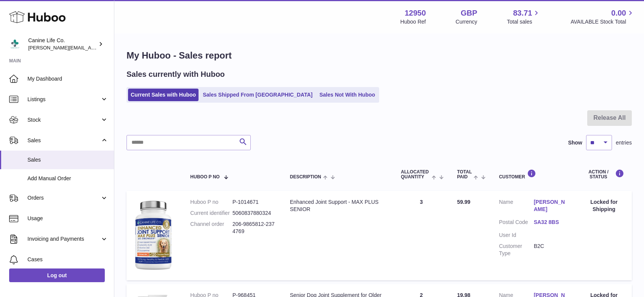  What do you see at coordinates (347, 95) in the screenshot?
I see `a: Sales Not With Huboo` at bounding box center [347, 95].